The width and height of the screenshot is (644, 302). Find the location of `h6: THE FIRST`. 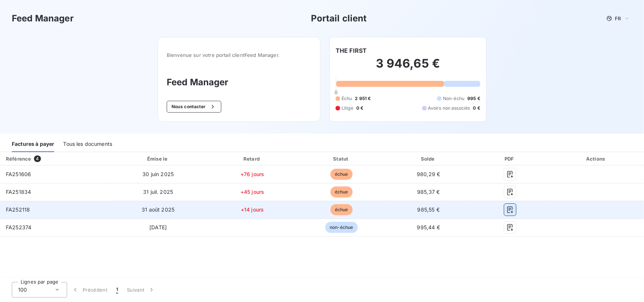

h6: THE FIRST is located at coordinates (351, 51).